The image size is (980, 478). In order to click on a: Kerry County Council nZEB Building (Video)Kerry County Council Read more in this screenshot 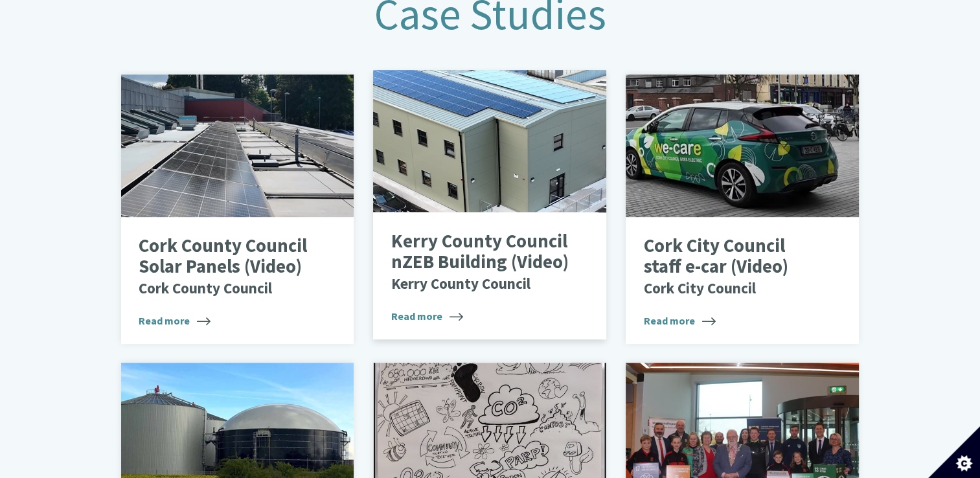, I will do `click(490, 205)`.